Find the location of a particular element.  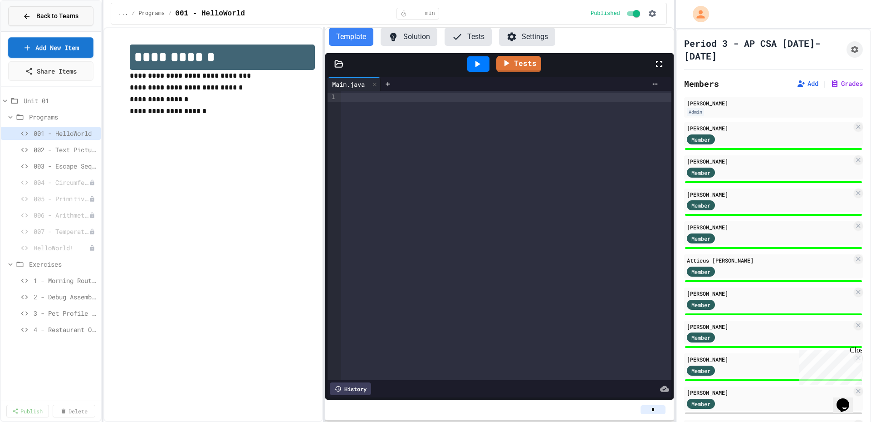

div: History is located at coordinates (350, 388).